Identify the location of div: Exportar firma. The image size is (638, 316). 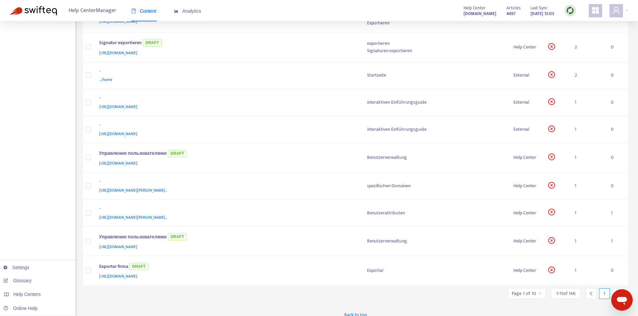
(226, 267).